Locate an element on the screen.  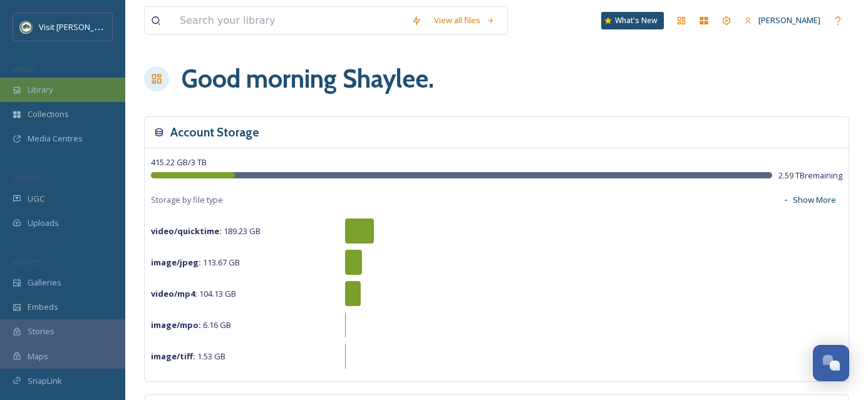
strong: image/jpeg : is located at coordinates (176, 262).